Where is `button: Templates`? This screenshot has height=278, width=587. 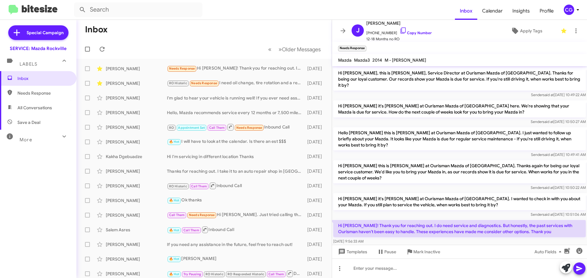
button: Templates is located at coordinates (352, 252).